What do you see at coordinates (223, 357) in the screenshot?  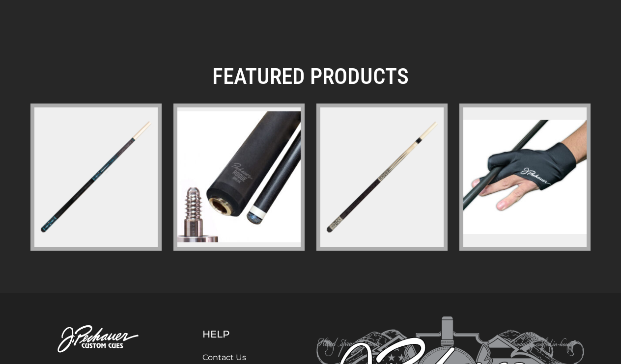 I see `a: Contact Us` at bounding box center [223, 357].